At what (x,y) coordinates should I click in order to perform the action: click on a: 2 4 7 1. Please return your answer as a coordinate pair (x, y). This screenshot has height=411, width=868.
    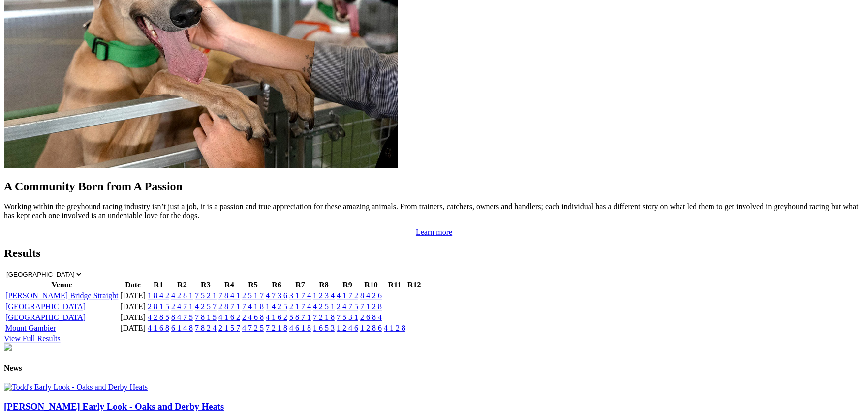
    Looking at the image, I should click on (182, 306).